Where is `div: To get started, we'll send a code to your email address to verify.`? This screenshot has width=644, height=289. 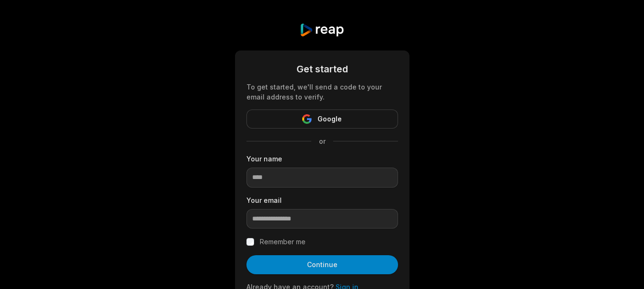
div: To get started, we'll send a code to your email address to verify. is located at coordinates (322, 92).